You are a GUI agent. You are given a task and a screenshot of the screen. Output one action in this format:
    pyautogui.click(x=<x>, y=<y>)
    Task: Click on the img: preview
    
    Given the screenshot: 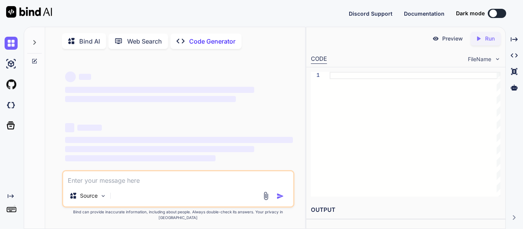 What is the action you would take?
    pyautogui.click(x=436, y=39)
    